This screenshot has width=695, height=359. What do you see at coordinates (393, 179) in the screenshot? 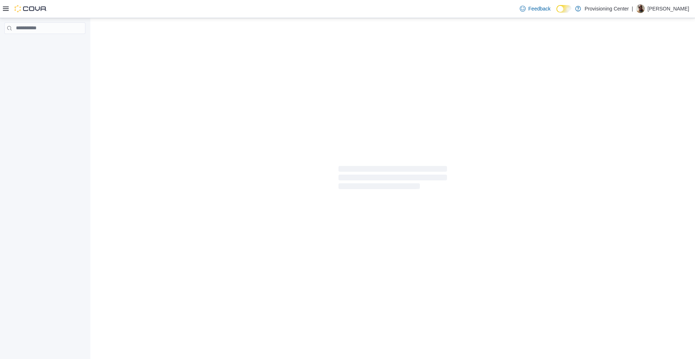
I see `span: Loading` at bounding box center [393, 179].